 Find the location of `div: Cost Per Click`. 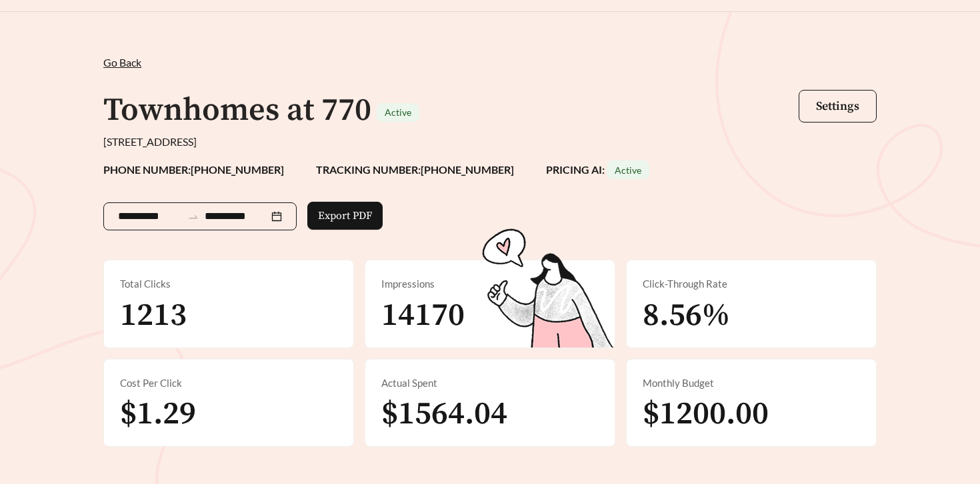

div: Cost Per Click is located at coordinates (229, 383).